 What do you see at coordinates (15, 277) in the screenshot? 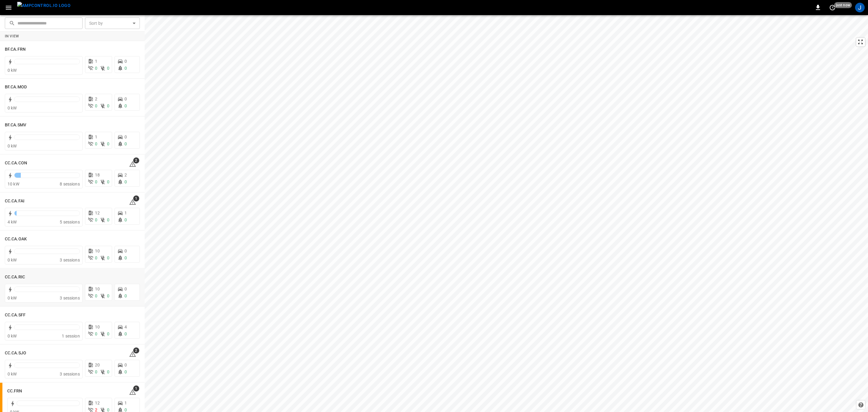
I see `h6: CC.CA.RIC` at bounding box center [15, 277].